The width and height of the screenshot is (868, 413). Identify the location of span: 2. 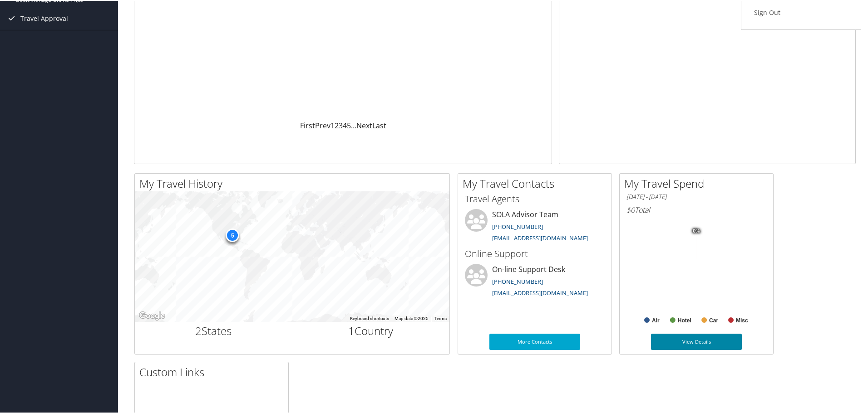
(199, 330).